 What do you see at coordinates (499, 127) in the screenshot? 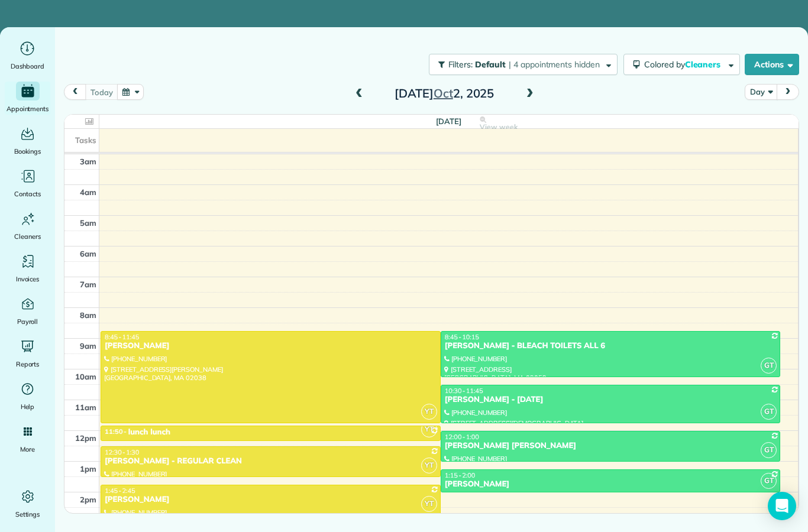
I see `span: View week` at bounding box center [499, 127].